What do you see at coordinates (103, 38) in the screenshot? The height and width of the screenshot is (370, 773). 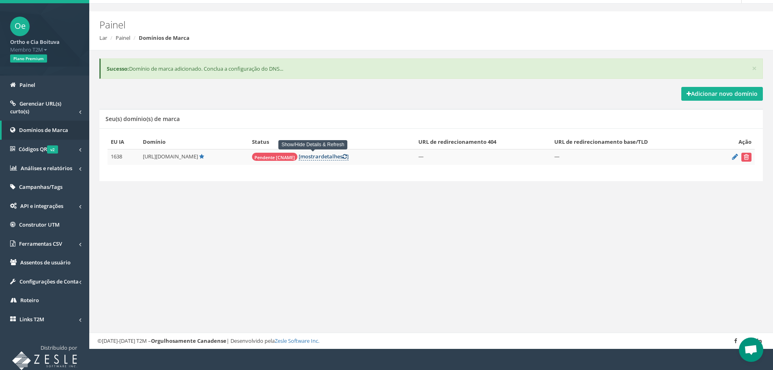 I see `font: Lar` at bounding box center [103, 38].